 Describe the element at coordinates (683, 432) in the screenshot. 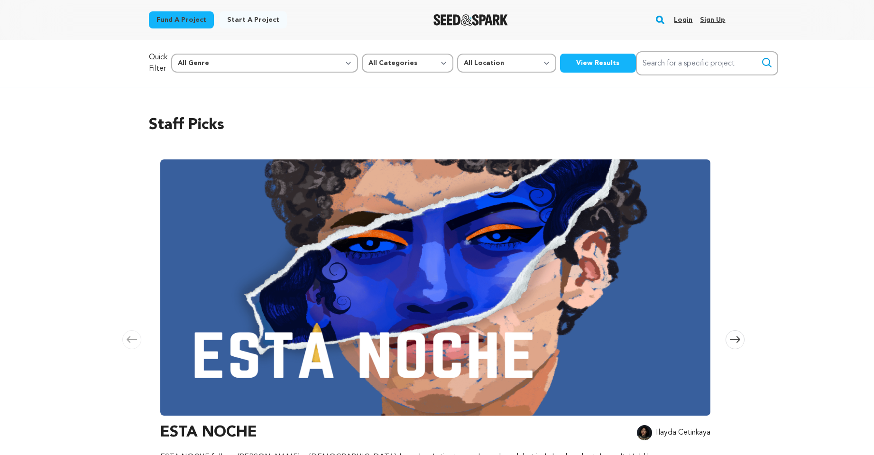

I see `p: Ilayda Cetinkaya` at that location.